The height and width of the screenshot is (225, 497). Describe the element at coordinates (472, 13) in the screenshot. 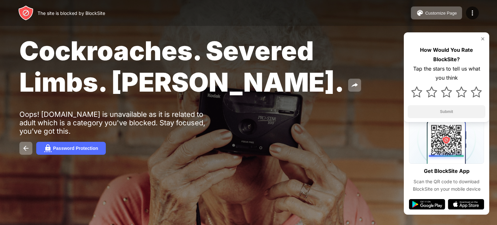

I see `img: menu-icon.svg` at that location.